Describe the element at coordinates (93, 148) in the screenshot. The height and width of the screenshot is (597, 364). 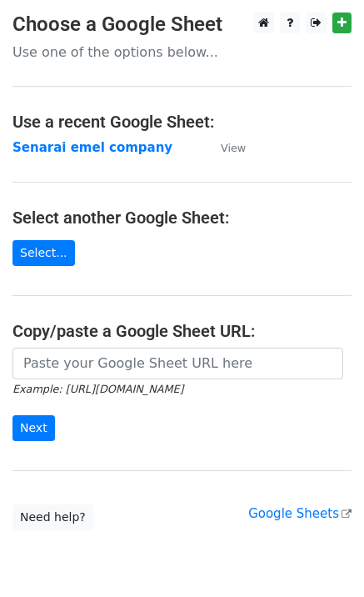
I see `a: Senarai emel company` at that location.